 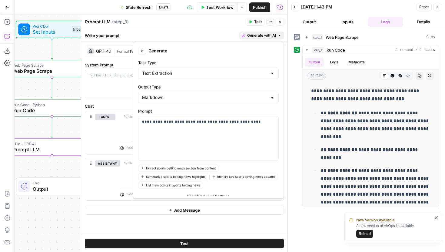 I want to click on div: Write your prompt, so click(x=184, y=35).